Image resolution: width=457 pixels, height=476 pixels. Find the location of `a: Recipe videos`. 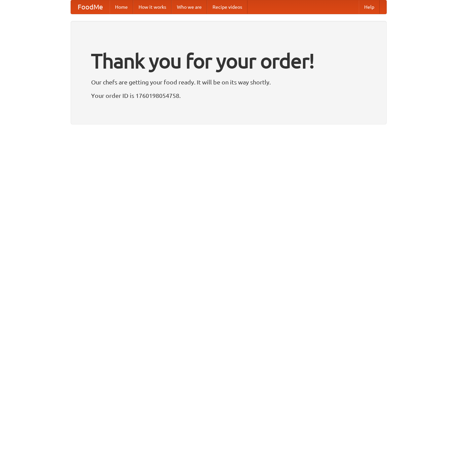

a: Recipe videos is located at coordinates (228, 7).